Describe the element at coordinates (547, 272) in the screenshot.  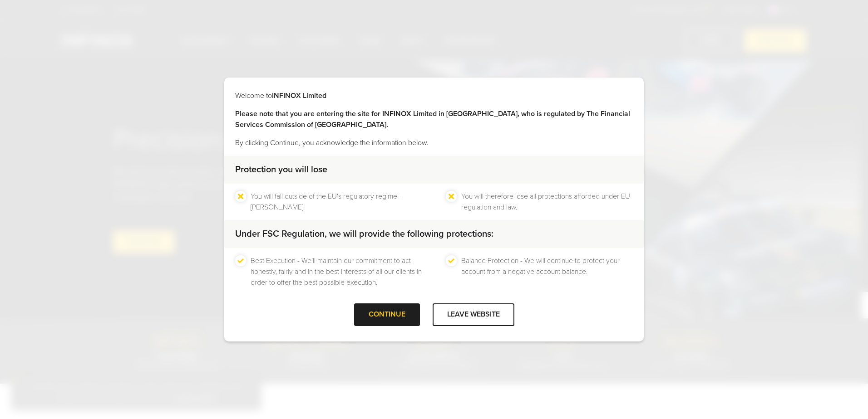
I see `li: Balance Protection - We will continue to protect your account from a negative account balance.` at that location.